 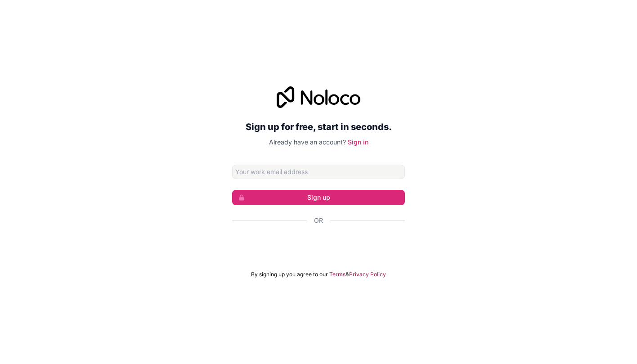 What do you see at coordinates (319, 221) in the screenshot?
I see `span: Or` at bounding box center [319, 221].